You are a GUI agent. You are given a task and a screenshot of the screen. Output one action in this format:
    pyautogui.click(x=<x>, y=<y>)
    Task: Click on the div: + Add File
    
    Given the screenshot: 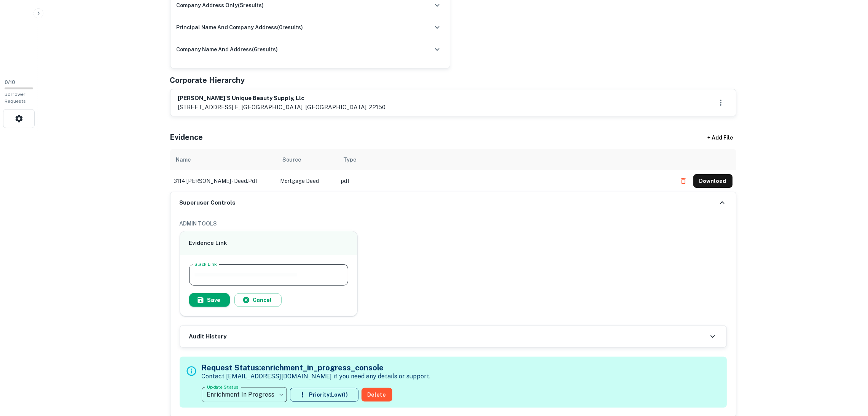 What is the action you would take?
    pyautogui.click(x=720, y=138)
    